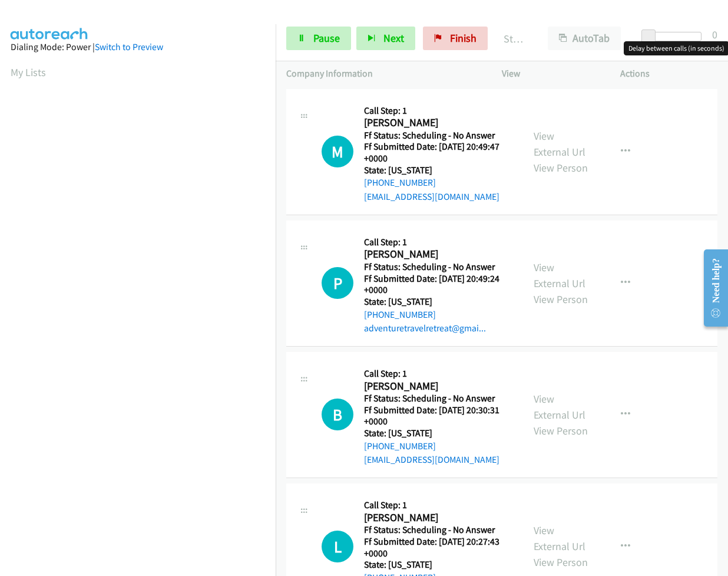  I want to click on p: Started, so click(515, 38).